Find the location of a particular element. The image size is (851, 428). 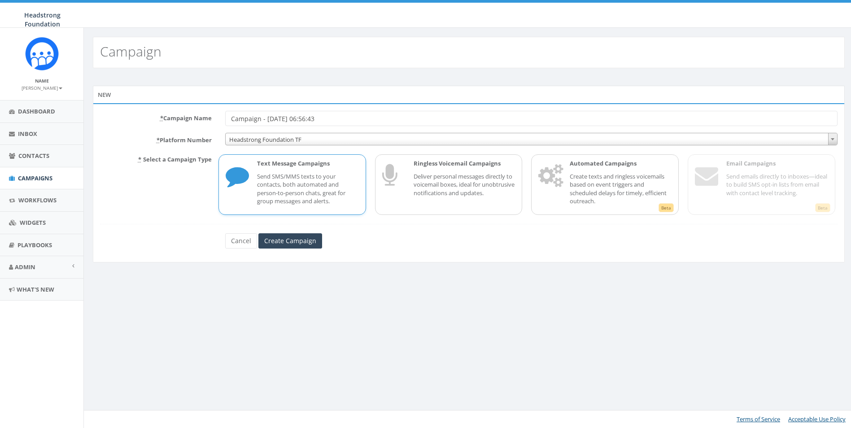

a: Terms of Service is located at coordinates (758, 419).